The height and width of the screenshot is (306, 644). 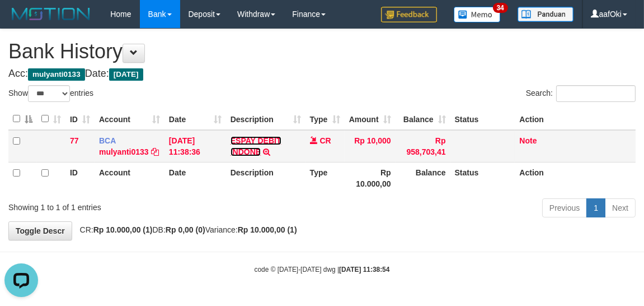 What do you see at coordinates (155, 152) in the screenshot?
I see `a: Copy mulyanti0133 to clipboard` at bounding box center [155, 152].